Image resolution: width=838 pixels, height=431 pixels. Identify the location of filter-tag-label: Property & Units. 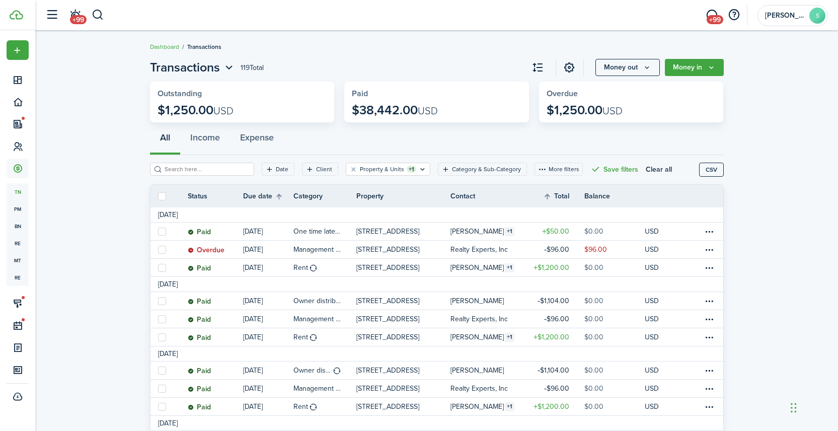
(382, 169).